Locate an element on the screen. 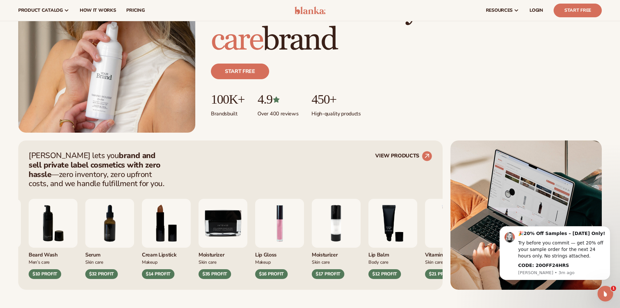 Image resolution: width=620 pixels, height=308 pixels. img: Shopify Image 2 is located at coordinates (526, 215).